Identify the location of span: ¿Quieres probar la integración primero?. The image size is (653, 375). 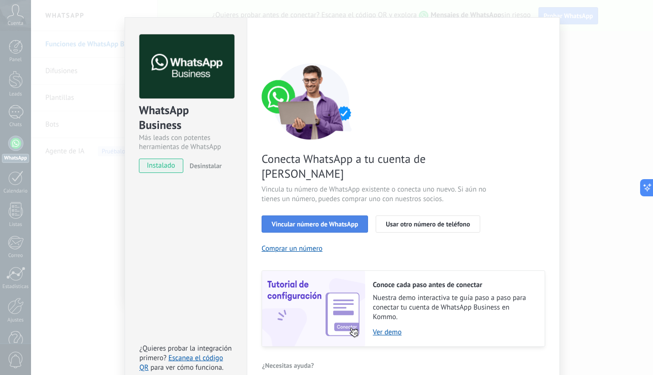
(186, 353).